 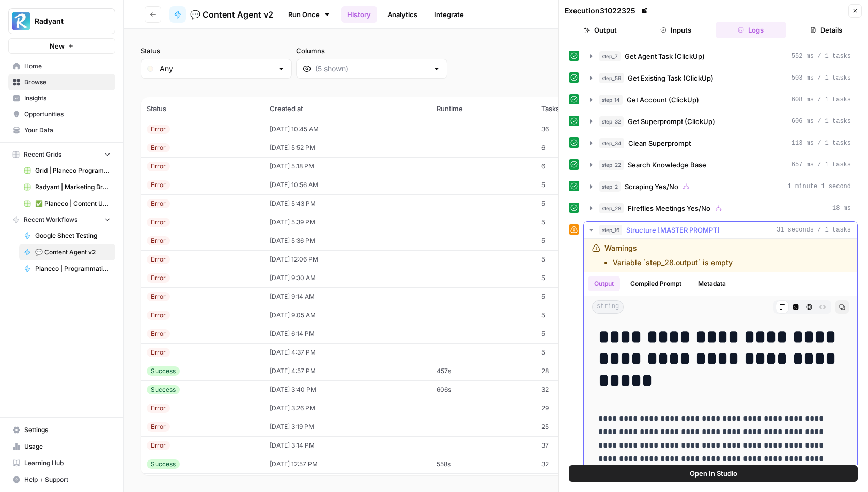 I want to click on button: 552 ms / 1 tasks, so click(x=720, y=57).